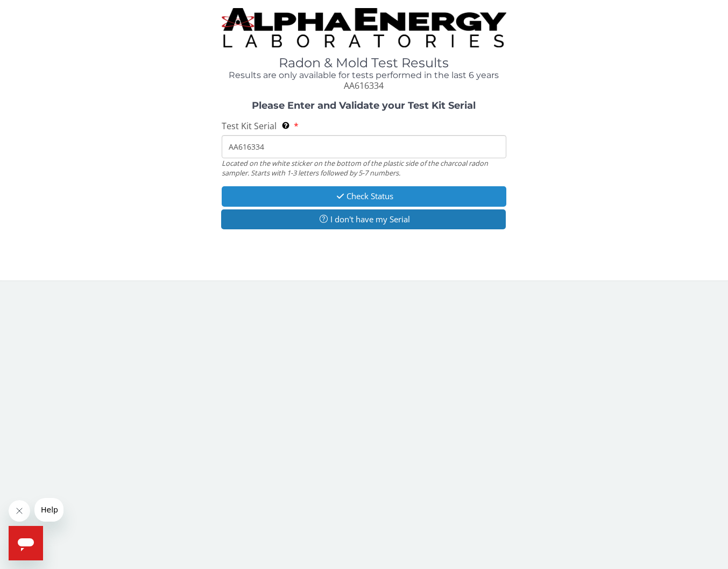  What do you see at coordinates (364, 27) in the screenshot?
I see `img: TightCrop.jpg` at bounding box center [364, 27].